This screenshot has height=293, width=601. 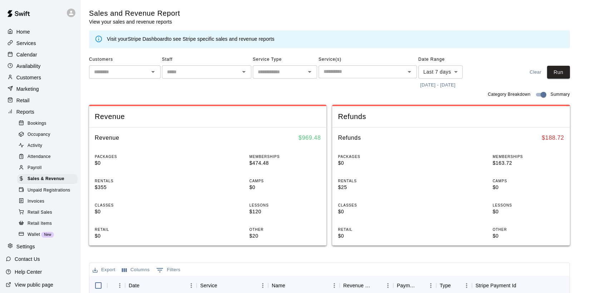 What do you see at coordinates (47, 213) in the screenshot?
I see `div: Retail Sales` at bounding box center [47, 213].